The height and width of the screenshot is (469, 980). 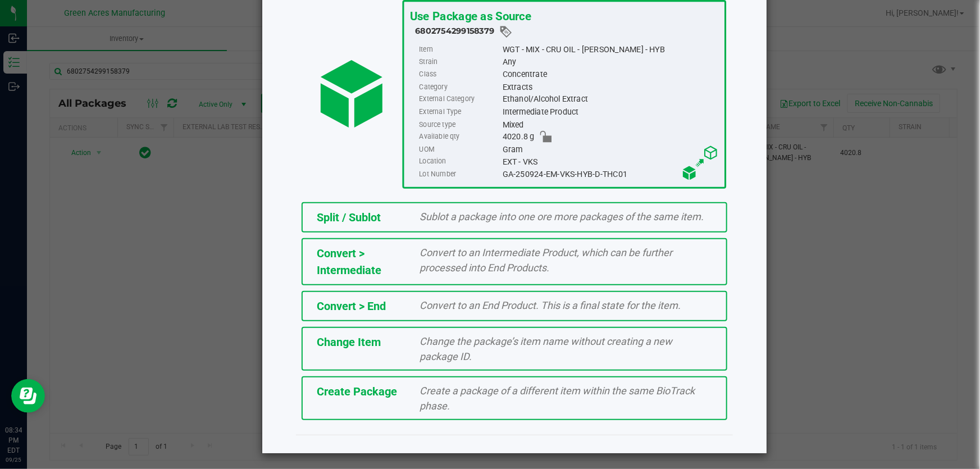 What do you see at coordinates (460, 112) in the screenshot?
I see `label: External Type` at bounding box center [460, 112].